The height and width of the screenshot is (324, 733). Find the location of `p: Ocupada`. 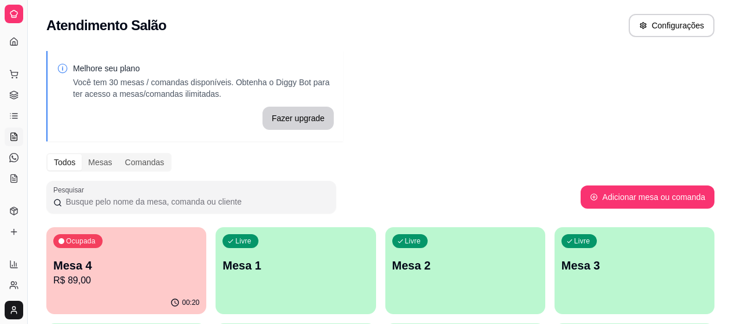

p: Ocupada is located at coordinates (81, 241).